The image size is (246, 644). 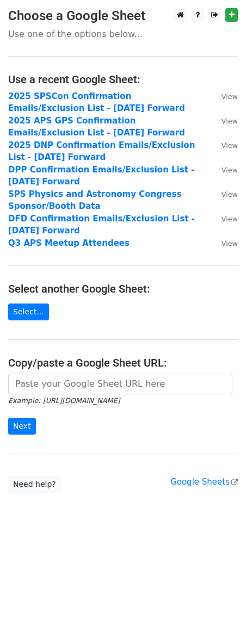 What do you see at coordinates (204, 482) in the screenshot?
I see `a: Google Sheets` at bounding box center [204, 482].